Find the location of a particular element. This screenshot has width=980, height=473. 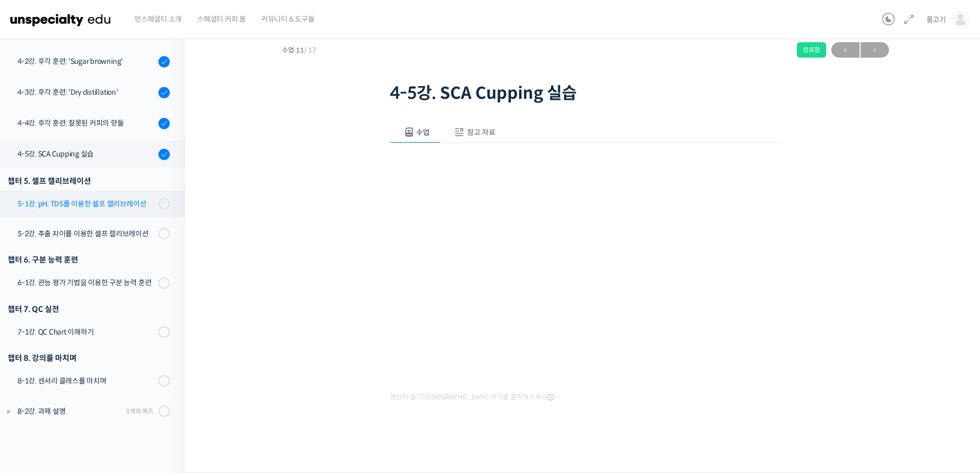

div: 4-4강. 후각 훈련: 잘못된 커피의 향들 is located at coordinates (86, 123).